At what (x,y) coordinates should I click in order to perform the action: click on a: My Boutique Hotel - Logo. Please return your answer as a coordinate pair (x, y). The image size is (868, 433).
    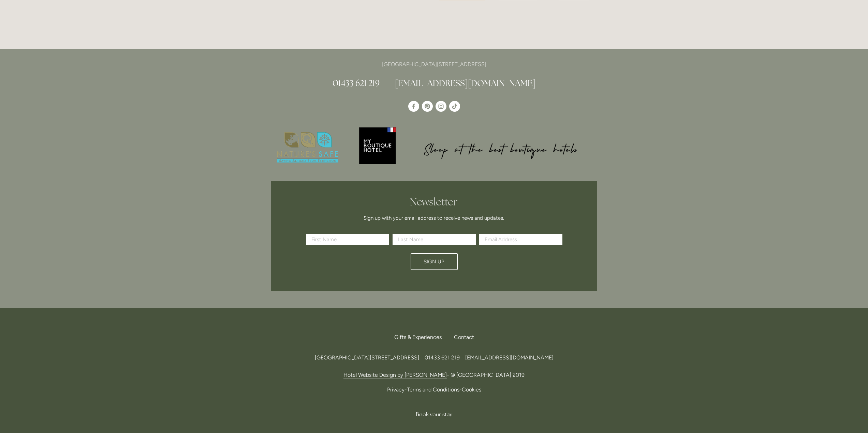
    Looking at the image, I should click on (476, 145).